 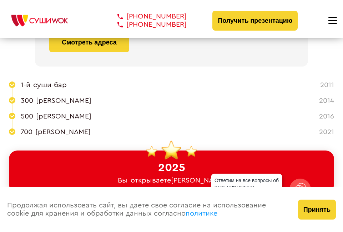 What do you see at coordinates (326, 132) in the screenshot?
I see `div: 2021` at bounding box center [326, 132].